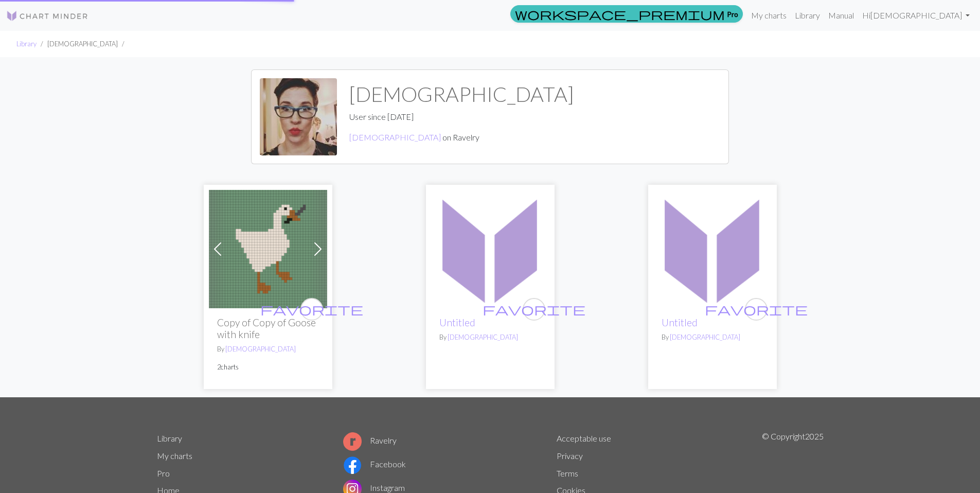  Describe the element at coordinates (268, 367) in the screenshot. I see `p: 2 charts` at that location.